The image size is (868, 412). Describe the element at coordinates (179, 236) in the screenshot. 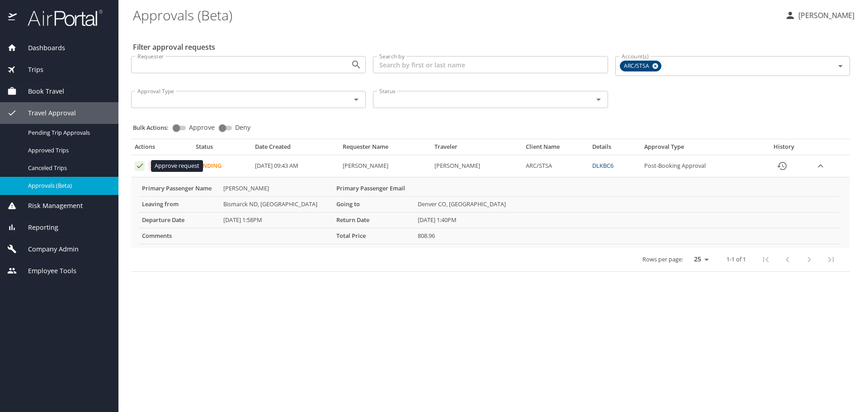

I see `th: Comments` at that location.